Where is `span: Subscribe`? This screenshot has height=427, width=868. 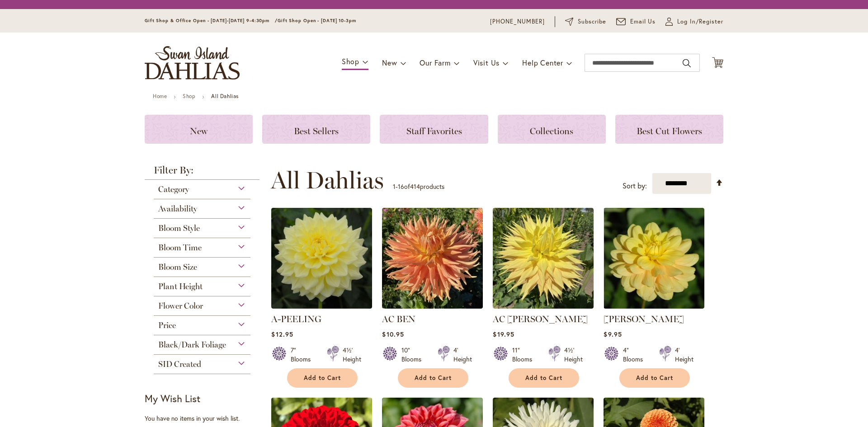 span: Subscribe is located at coordinates (592, 22).